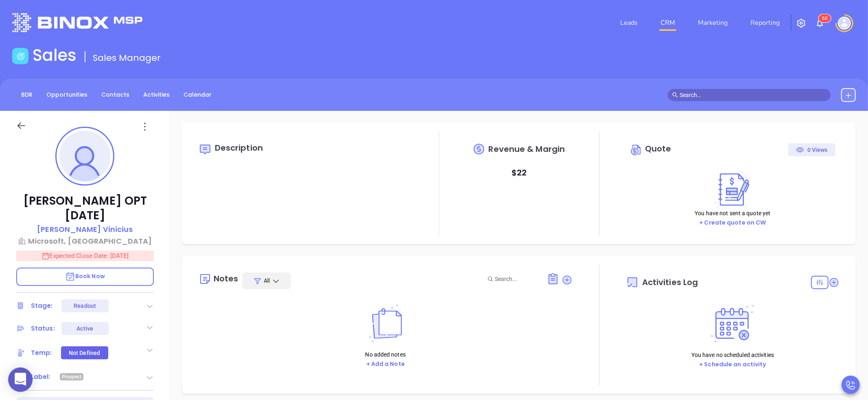  What do you see at coordinates (732, 190) in the screenshot?
I see `img: Create on CWSell` at bounding box center [732, 190].